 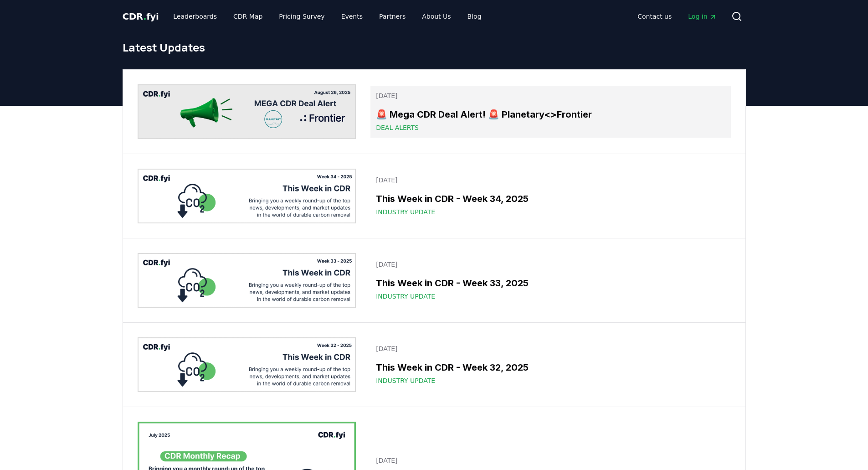 What do you see at coordinates (141, 17) in the screenshot?
I see `a: CDR.fyi` at bounding box center [141, 17].